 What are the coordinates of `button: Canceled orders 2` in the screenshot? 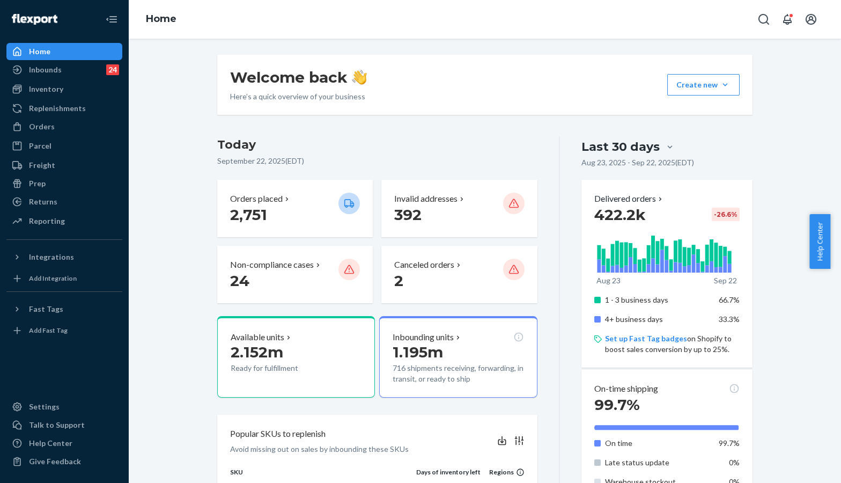 It's located at (459, 274).